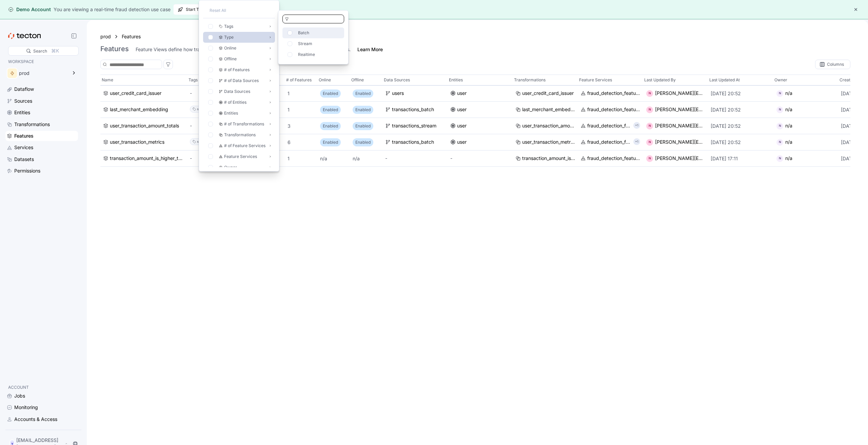  What do you see at coordinates (24, 89) in the screenshot?
I see `div: Dataflow` at bounding box center [24, 89].